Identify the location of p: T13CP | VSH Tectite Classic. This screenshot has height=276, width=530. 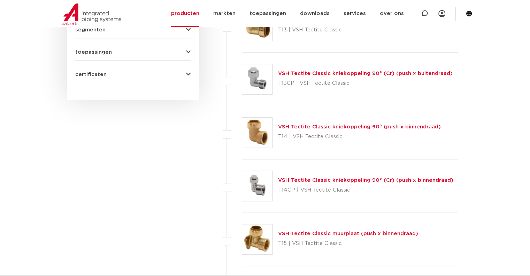
(365, 83).